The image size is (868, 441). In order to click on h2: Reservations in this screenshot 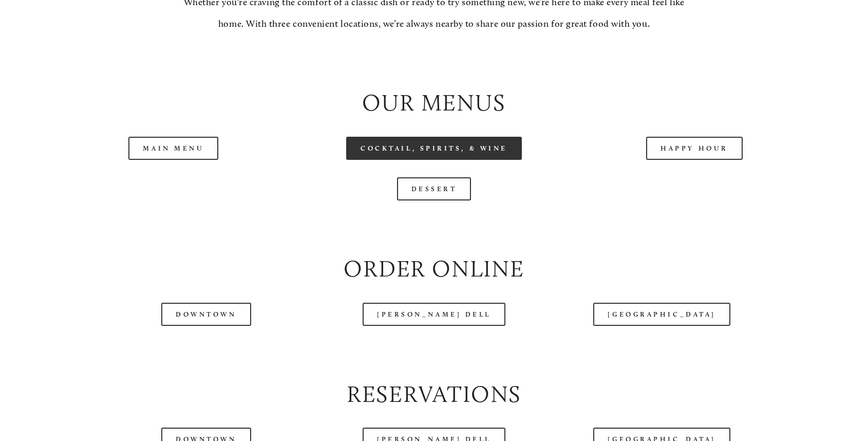, I will do `click(433, 394)`.